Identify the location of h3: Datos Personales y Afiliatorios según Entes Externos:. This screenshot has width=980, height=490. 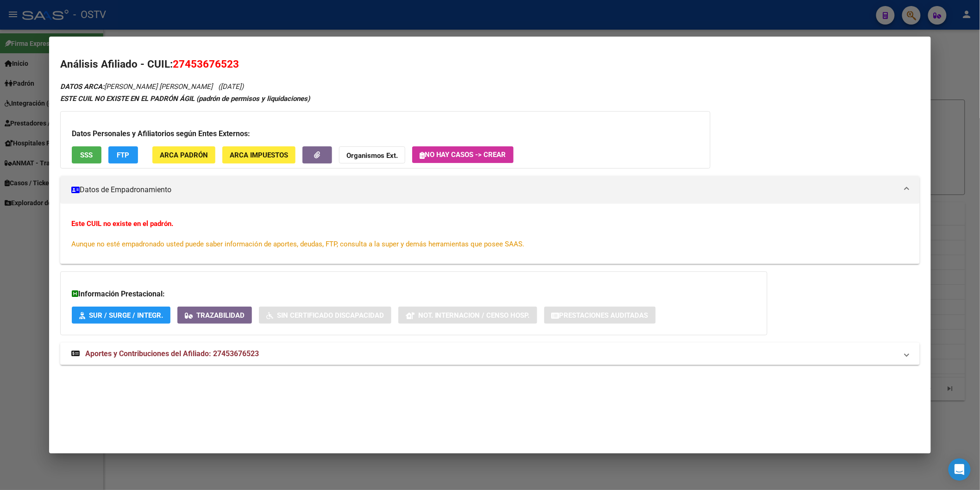
(385, 134).